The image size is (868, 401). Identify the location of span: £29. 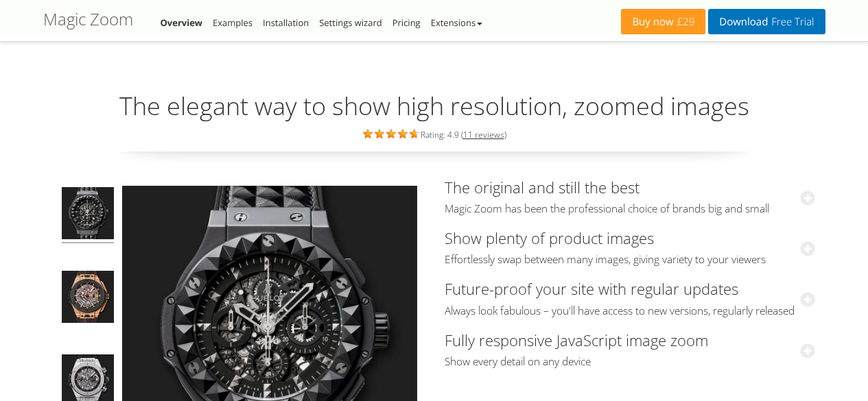
(684, 22).